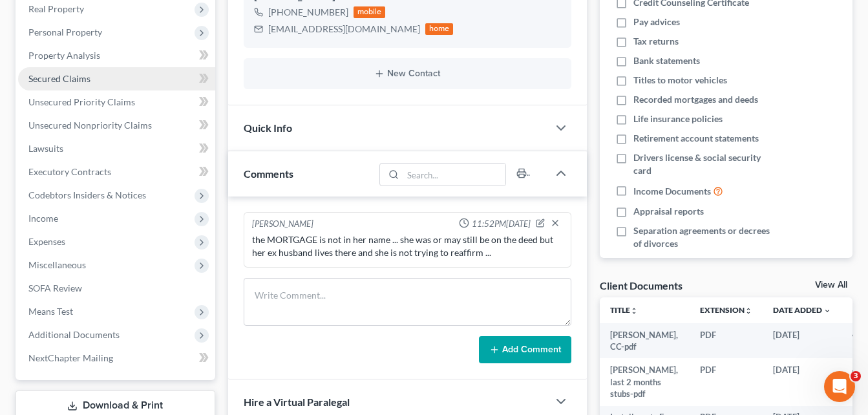 The width and height of the screenshot is (868, 415). I want to click on div: home, so click(440, 29).